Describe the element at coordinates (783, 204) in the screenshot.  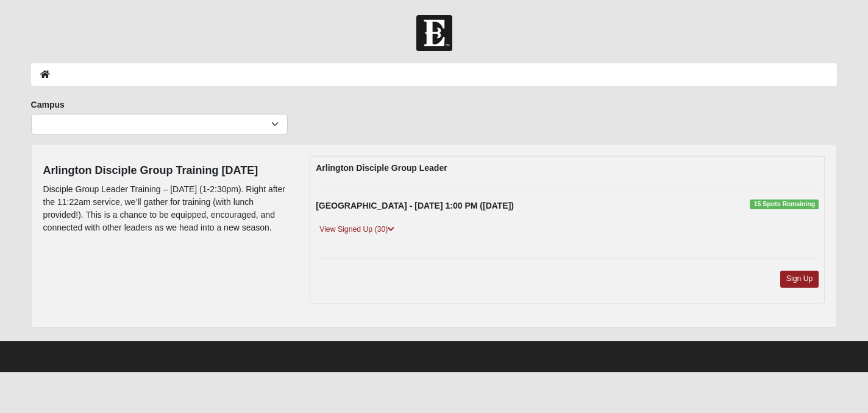
I see `span: 15 Spots Remaining` at that location.